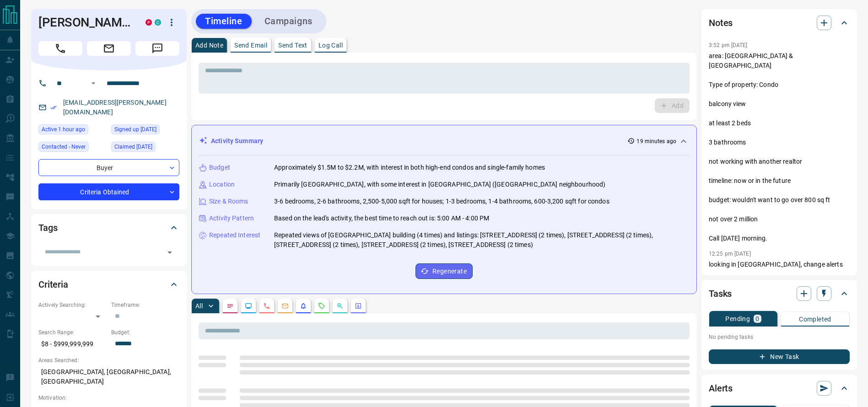 This screenshot has width=868, height=407. I want to click on p: Activity Pattern, so click(232, 218).